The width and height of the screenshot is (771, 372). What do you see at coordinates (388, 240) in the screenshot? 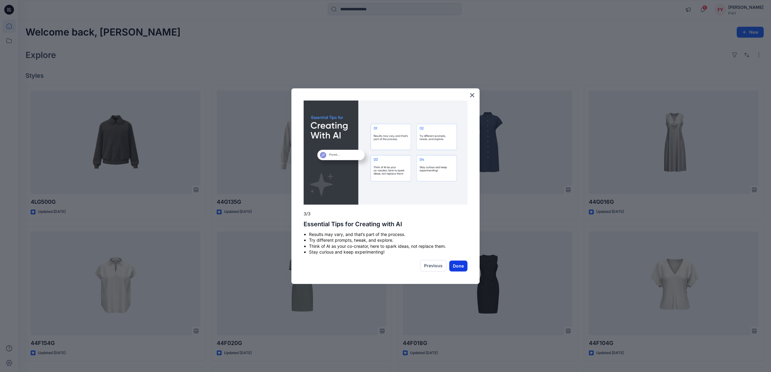
I see `li: Try different prompts, tweak, and explore.` at bounding box center [388, 240].